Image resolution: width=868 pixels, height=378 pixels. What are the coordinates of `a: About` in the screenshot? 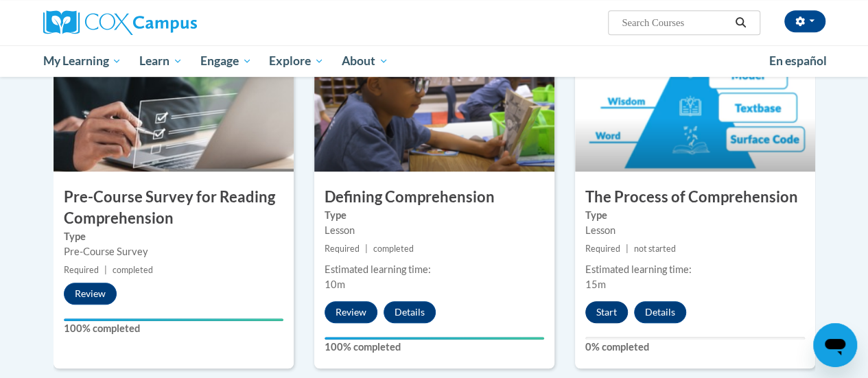 It's located at (365, 61).